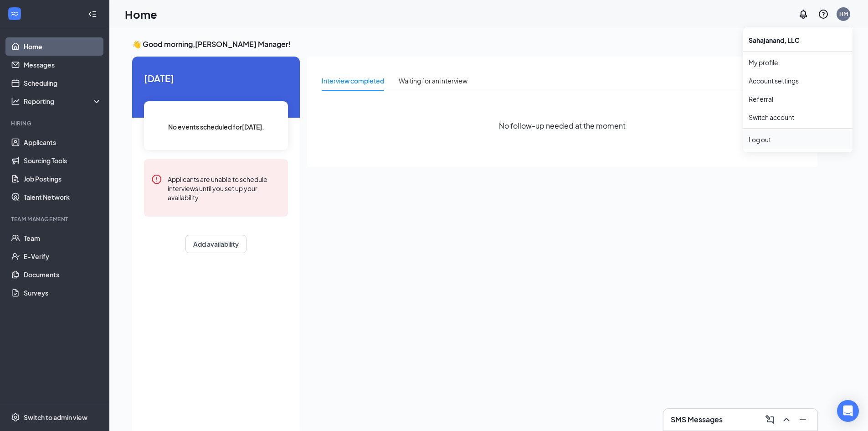  What do you see at coordinates (56, 417) in the screenshot?
I see `div: Switch to admin view` at bounding box center [56, 417].